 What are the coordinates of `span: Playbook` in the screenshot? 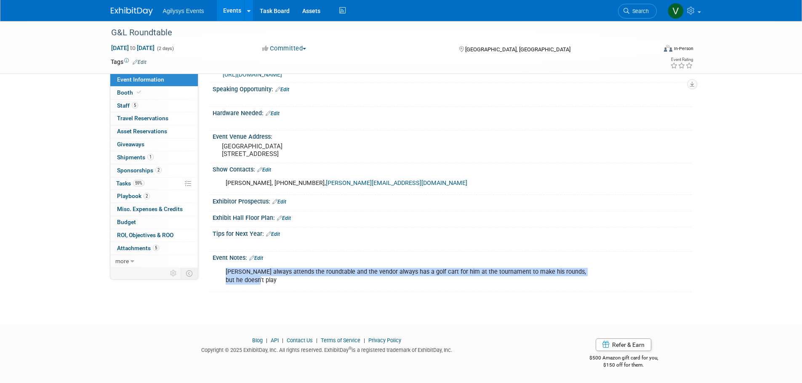 It's located at (133, 196).